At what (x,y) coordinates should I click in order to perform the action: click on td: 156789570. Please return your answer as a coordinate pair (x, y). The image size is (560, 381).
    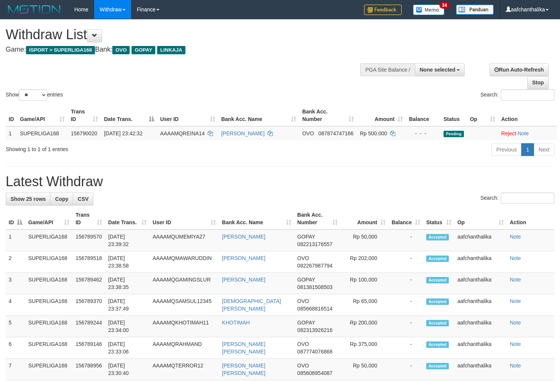
    Looking at the image, I should click on (89, 240).